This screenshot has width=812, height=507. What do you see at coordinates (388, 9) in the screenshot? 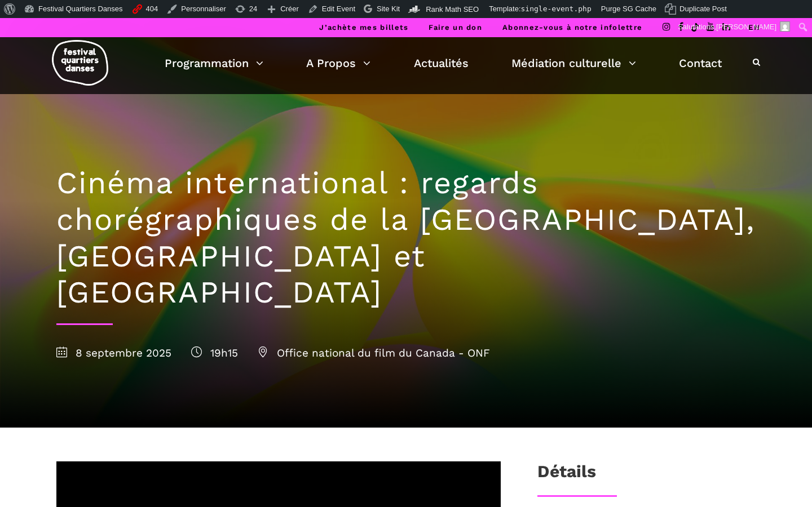
I see `span: Site Kit` at bounding box center [388, 9].